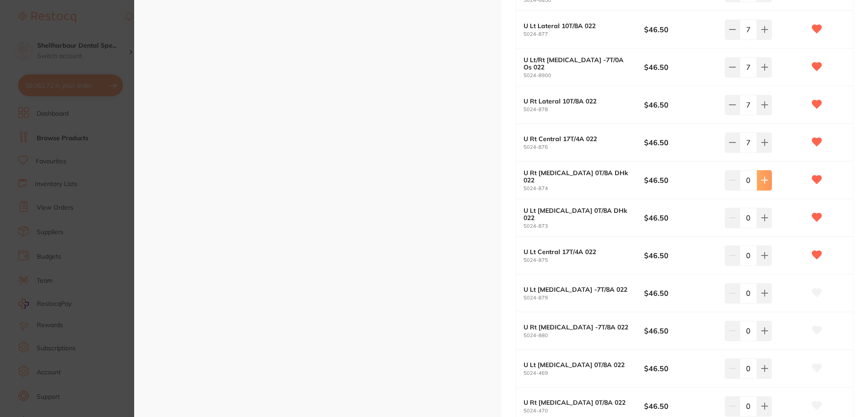  I want to click on small: 5024-470, so click(583, 411).